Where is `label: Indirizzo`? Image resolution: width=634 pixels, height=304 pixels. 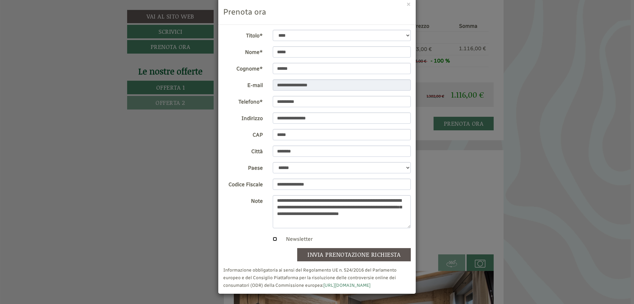
label: Indirizzo is located at coordinates (243, 117).